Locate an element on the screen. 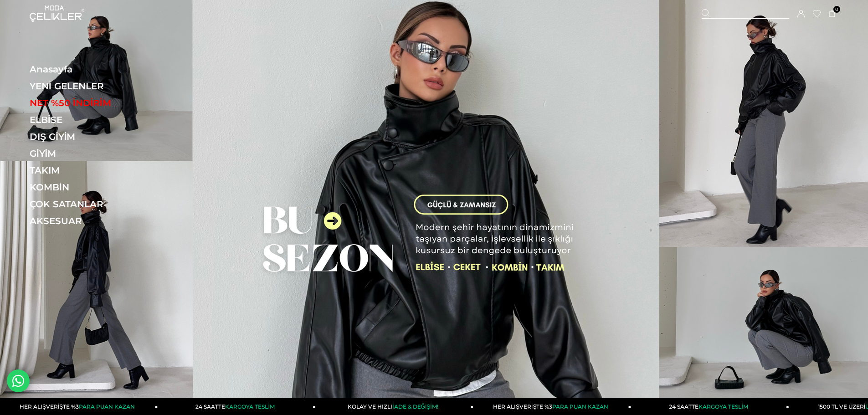 The height and width of the screenshot is (415, 868). span: İADE & DEĞİŞİM! is located at coordinates (415, 406).